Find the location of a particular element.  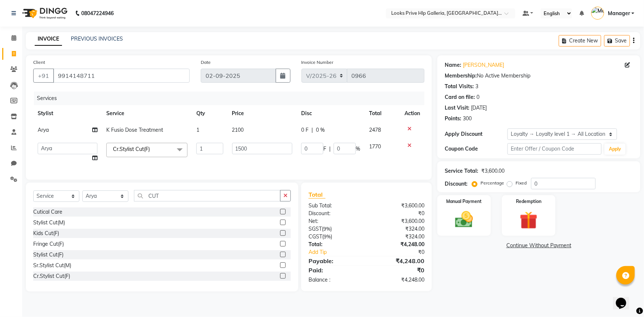

div: Total: is located at coordinates (334, 244).